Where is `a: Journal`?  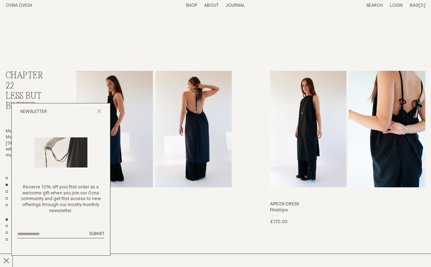 a: Journal is located at coordinates (235, 5).